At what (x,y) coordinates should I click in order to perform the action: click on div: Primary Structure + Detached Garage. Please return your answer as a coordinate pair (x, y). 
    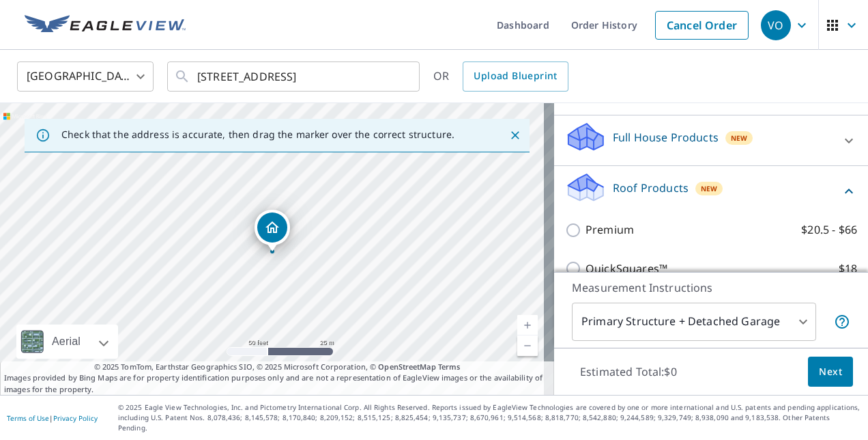
    Looking at the image, I should click on (694, 322).